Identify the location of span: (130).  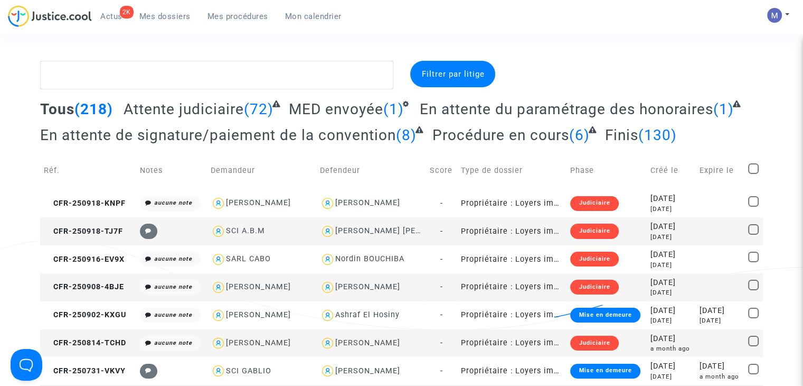
(658, 135).